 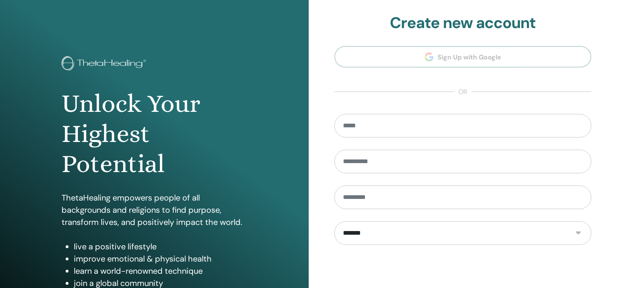 I want to click on li: improve emotional & physical health, so click(x=160, y=259).